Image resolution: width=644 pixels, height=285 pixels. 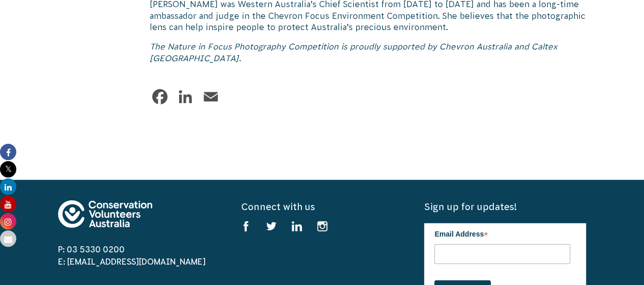 I want to click on h5: Connect with us, so click(x=322, y=206).